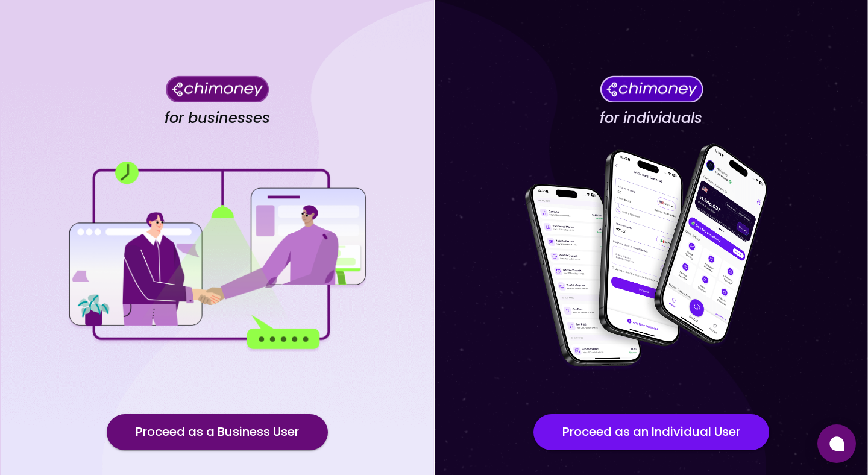  I want to click on img: for individuals, so click(651, 257).